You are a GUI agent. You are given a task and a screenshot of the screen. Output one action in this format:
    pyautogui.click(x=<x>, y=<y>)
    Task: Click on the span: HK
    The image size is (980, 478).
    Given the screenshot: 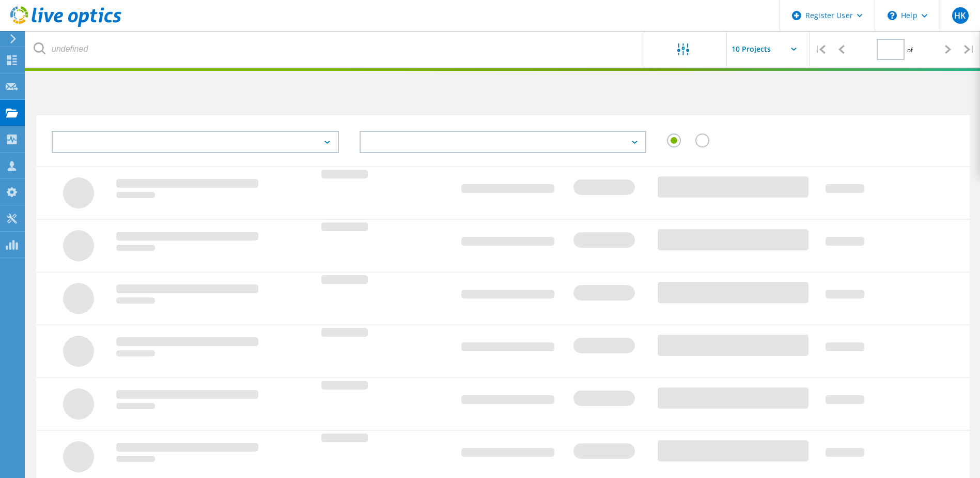 What is the action you would take?
    pyautogui.click(x=960, y=16)
    